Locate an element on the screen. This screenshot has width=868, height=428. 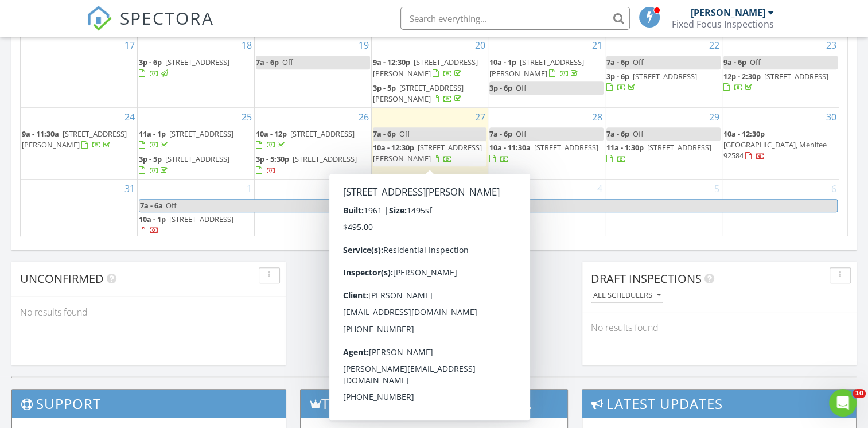
td: Go to September 5, 2025 is located at coordinates (664, 209).